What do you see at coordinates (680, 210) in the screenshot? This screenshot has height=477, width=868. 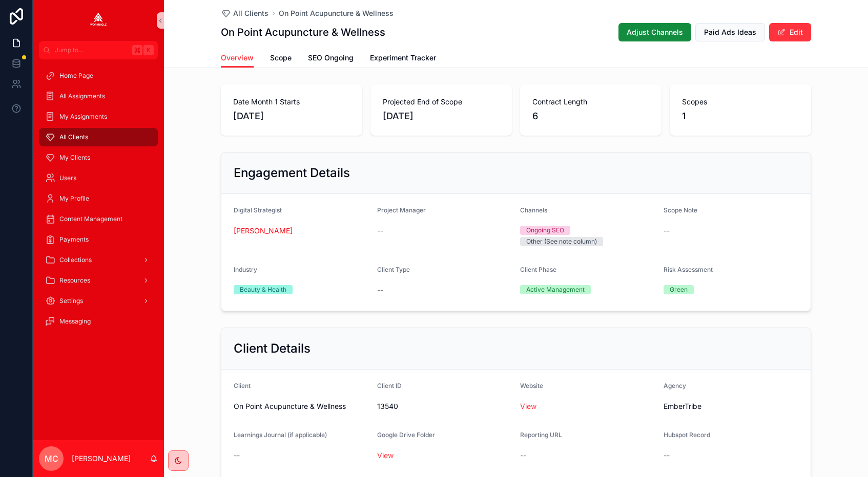 I see `span: Scope Note` at bounding box center [680, 210].